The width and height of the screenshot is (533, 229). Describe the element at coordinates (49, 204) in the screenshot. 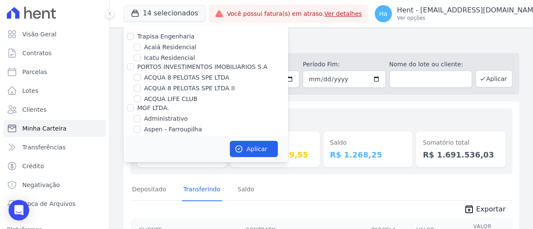

I see `span: Troca de Arquivos` at that location.